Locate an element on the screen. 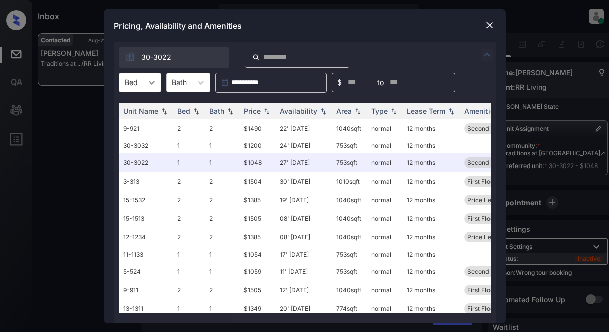  div: Lease Term is located at coordinates (426, 111).